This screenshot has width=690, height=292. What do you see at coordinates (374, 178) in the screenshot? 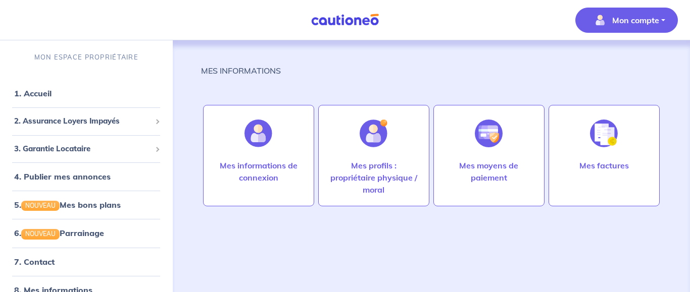
I see `p: Mes profils : propriétaire physique / moral` at bounding box center [374, 178].